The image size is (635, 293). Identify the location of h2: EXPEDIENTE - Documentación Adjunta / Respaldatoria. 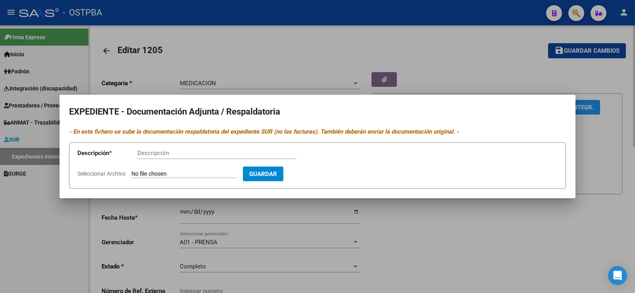
(318, 112).